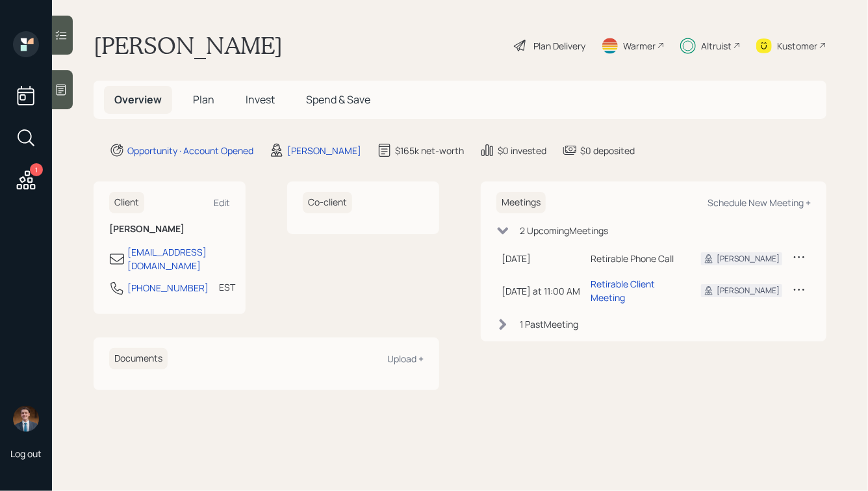 Image resolution: width=868 pixels, height=491 pixels. I want to click on div: Schedule New Meeting +, so click(760, 202).